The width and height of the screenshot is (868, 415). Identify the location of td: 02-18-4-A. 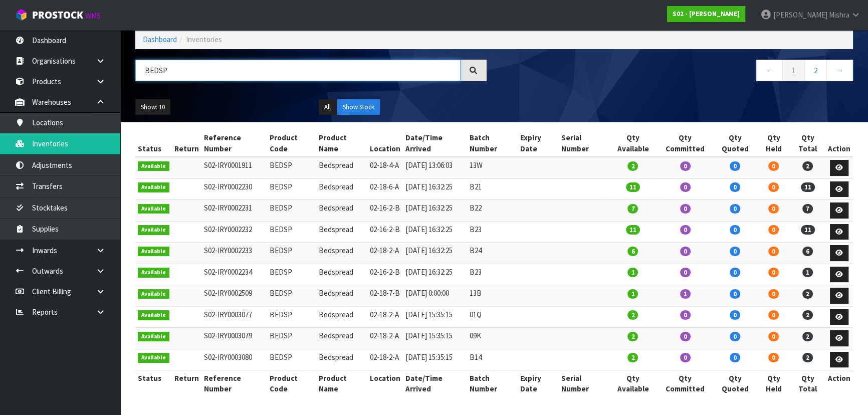
(385, 167).